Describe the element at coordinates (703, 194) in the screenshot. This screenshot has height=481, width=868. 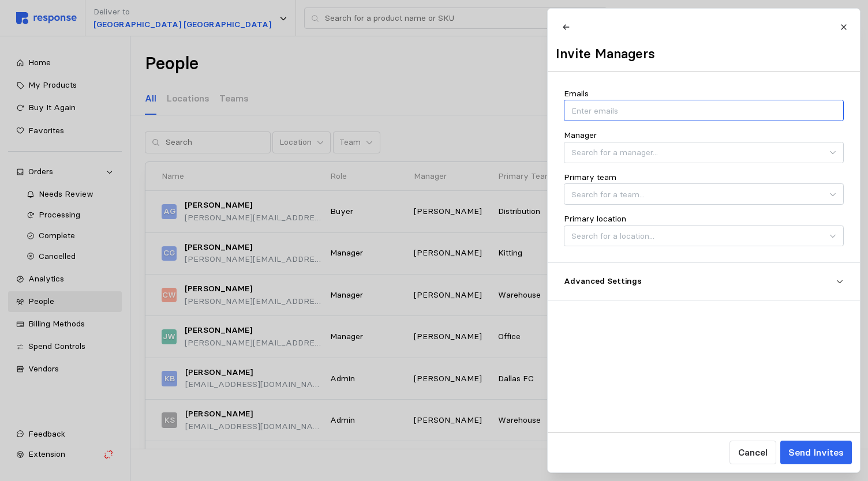
I see `input: Search for a team...` at that location.